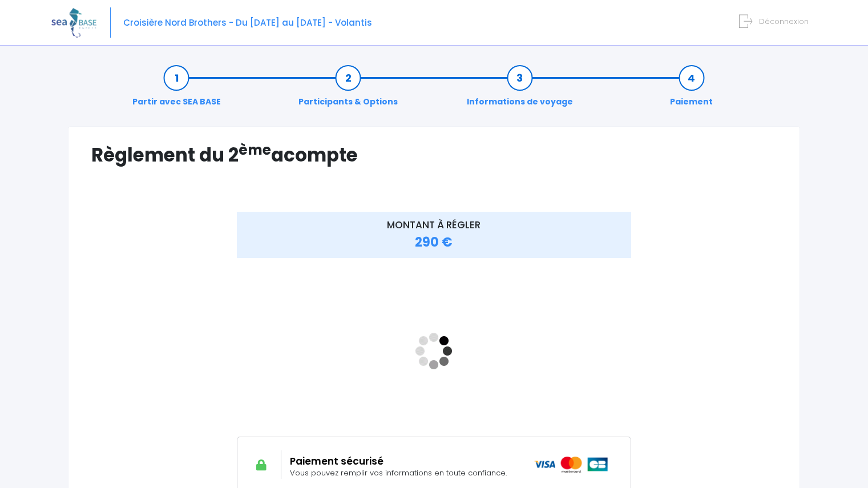 This screenshot has height=488, width=868. What do you see at coordinates (691, 89) in the screenshot?
I see `a: Paiement` at bounding box center [691, 89].